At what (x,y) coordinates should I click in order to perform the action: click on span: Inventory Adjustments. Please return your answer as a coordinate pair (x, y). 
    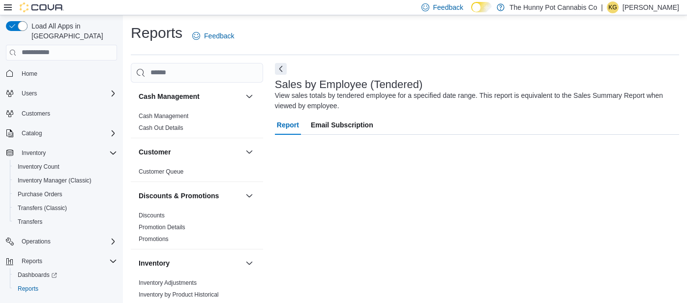
    Looking at the image, I should click on (168, 283).